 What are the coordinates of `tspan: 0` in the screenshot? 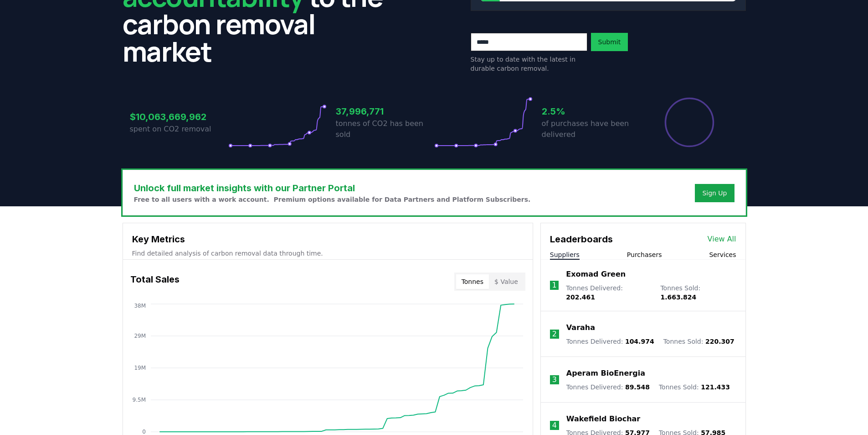 It's located at (144, 432).